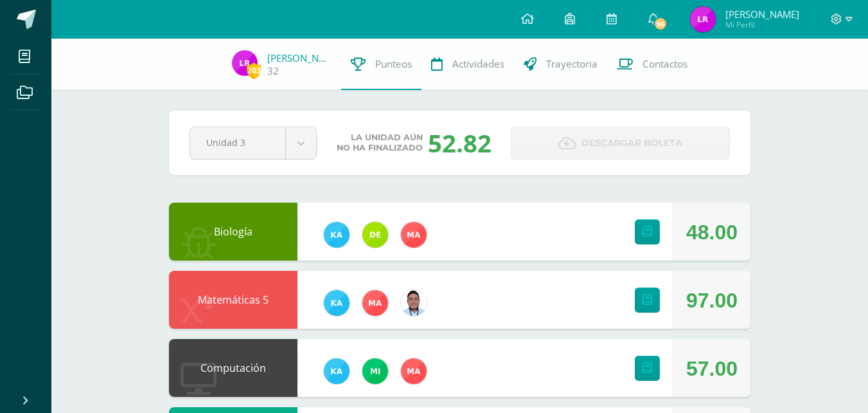  I want to click on img: a0f5f5afb1d5eb19c05f5fc52693af15.png, so click(375, 235).